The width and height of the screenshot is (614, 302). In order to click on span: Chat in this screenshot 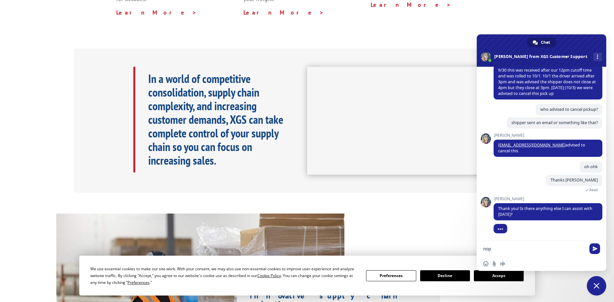, I will do `click(545, 42)`.